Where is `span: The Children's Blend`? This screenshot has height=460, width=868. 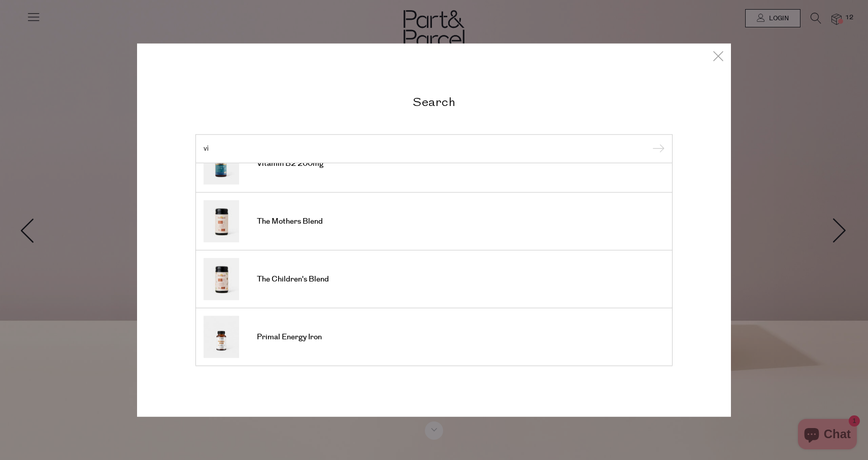
span: The Children's Blend is located at coordinates (293, 280).